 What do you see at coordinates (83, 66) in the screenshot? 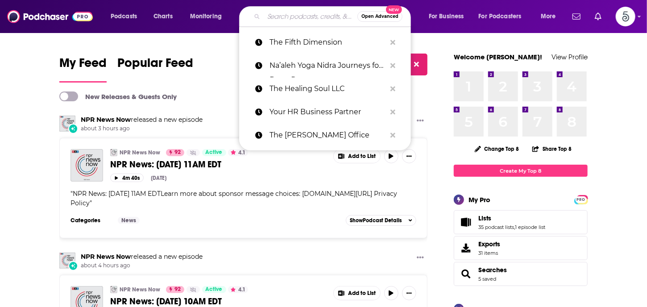
I see `span: My Feed` at bounding box center [83, 66].